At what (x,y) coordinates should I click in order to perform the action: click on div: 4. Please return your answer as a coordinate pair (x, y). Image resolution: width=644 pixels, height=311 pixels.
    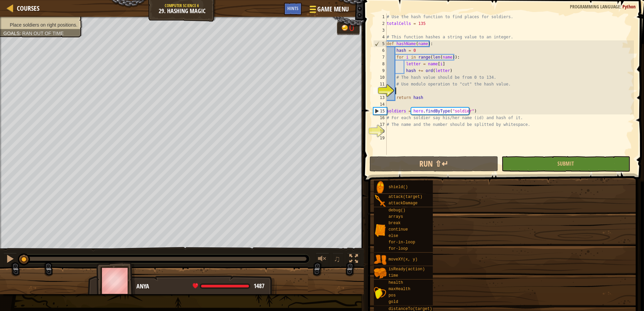
    Looking at the image, I should click on (380, 37).